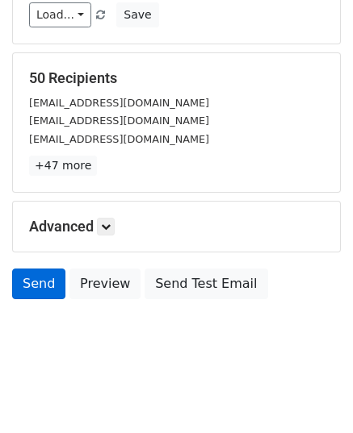  What do you see at coordinates (63, 165) in the screenshot?
I see `a: +47 more` at bounding box center [63, 165].